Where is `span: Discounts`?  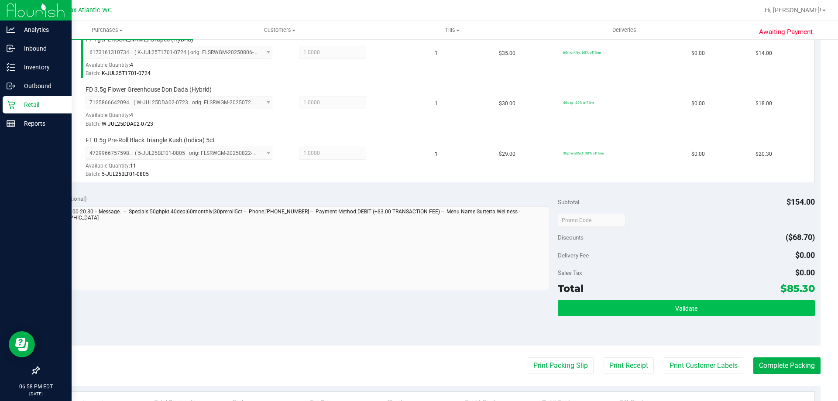 span: Discounts is located at coordinates (570, 237).